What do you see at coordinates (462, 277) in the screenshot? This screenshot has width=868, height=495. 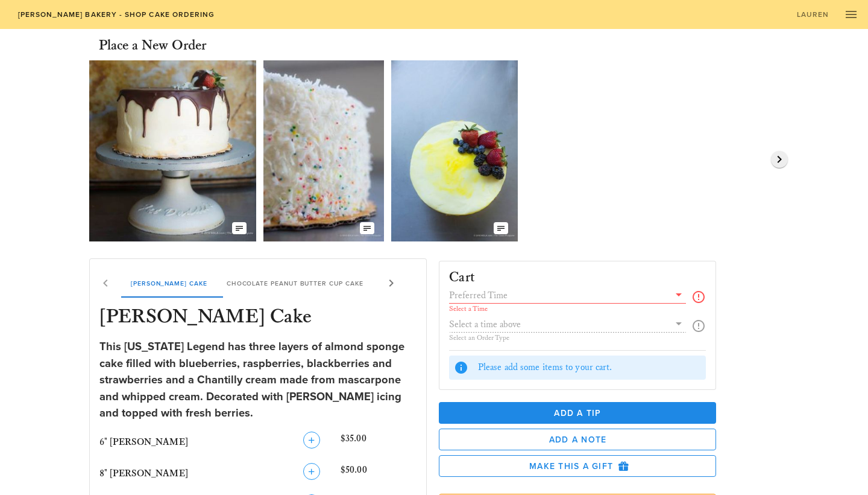 I see `h3: Cart` at bounding box center [462, 277].